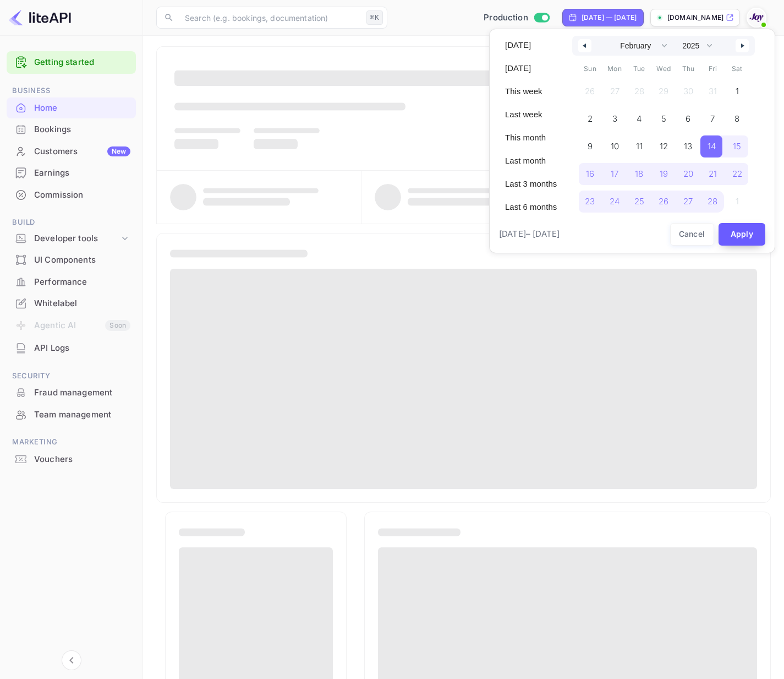  What do you see at coordinates (531, 91) in the screenshot?
I see `button: This week` at bounding box center [531, 91].